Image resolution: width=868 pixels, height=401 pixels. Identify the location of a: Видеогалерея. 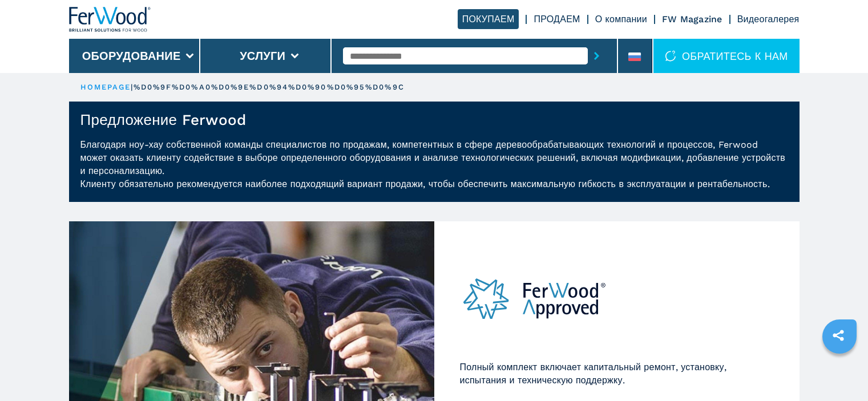
(767, 19).